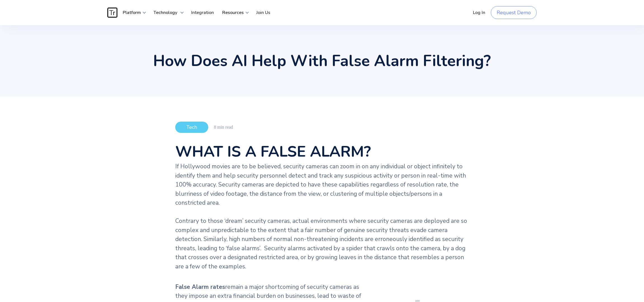  What do you see at coordinates (131, 12) in the screenshot?
I see `strong: Platform` at bounding box center [131, 12].